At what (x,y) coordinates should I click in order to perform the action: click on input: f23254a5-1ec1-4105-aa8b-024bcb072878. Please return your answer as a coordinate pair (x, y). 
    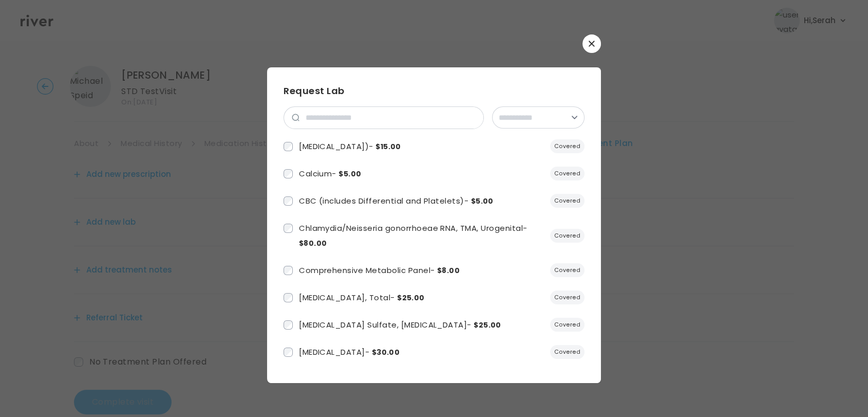
    Looking at the image, I should click on (288, 352).